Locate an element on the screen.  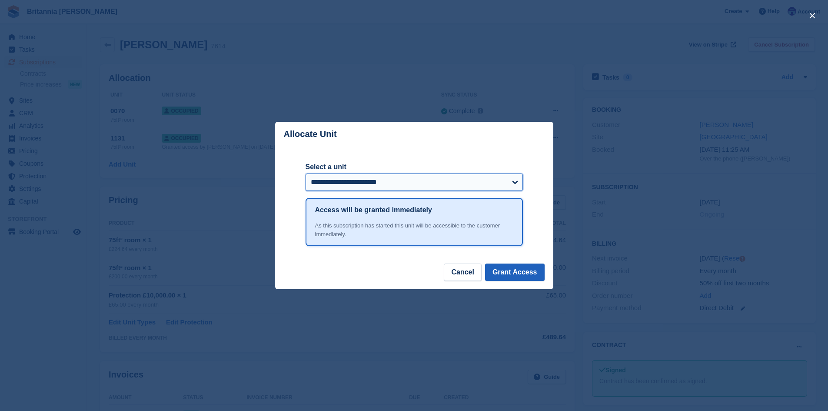
button: Cancel is located at coordinates (463, 272).